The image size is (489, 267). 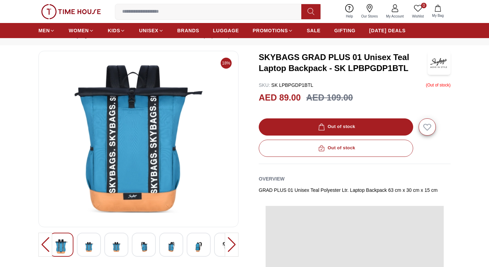 What do you see at coordinates (418, 16) in the screenshot?
I see `span: Wishlist` at bounding box center [418, 16].